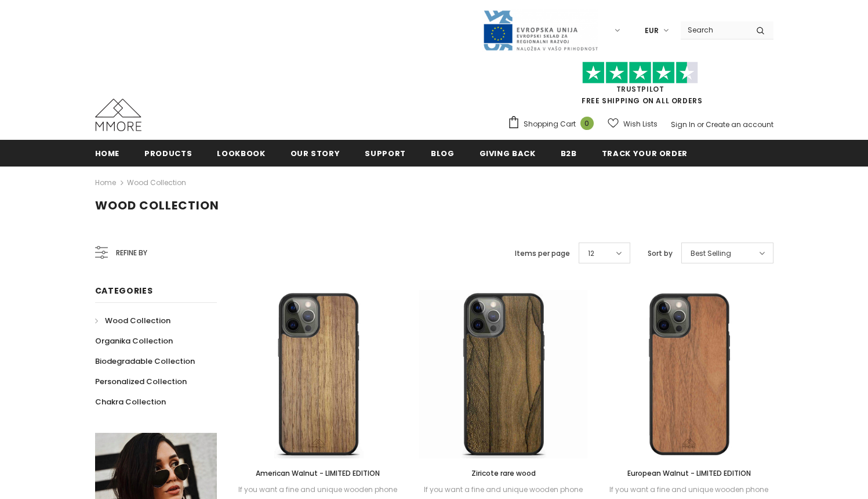 This screenshot has width=868, height=499. I want to click on span: Blog, so click(442, 153).